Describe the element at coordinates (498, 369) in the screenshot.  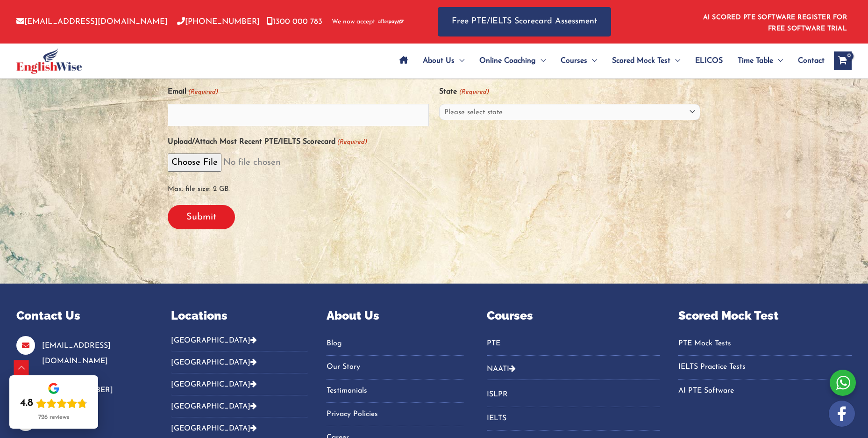
I see `a: NAATI` at that location.